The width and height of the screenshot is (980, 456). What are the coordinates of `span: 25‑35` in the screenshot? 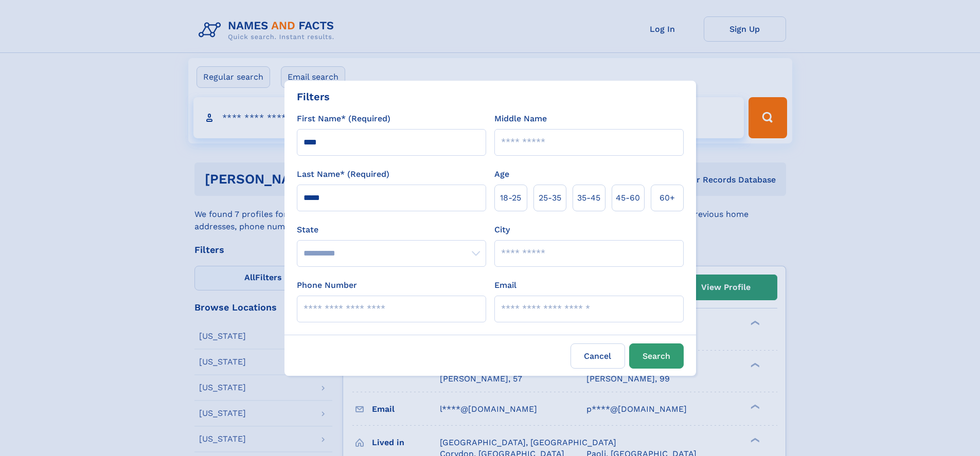 It's located at (549, 198).